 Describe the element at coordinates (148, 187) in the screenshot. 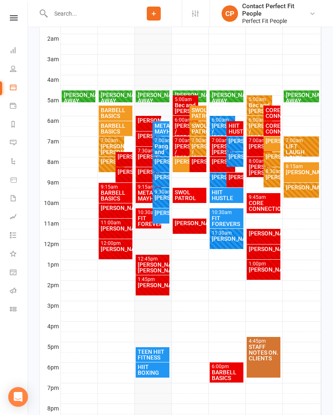

I see `div: 9:15am` at that location.